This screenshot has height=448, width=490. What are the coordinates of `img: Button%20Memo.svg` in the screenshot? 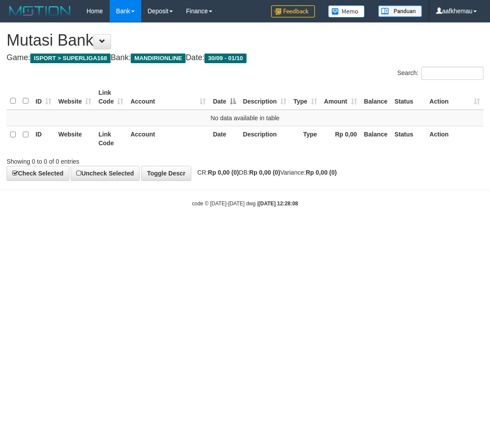 It's located at (347, 11).